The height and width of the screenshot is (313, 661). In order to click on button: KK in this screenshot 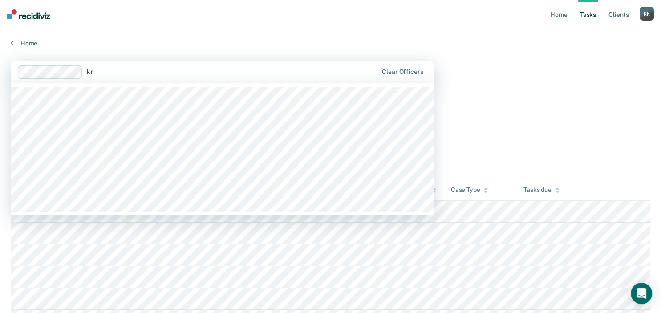, I will do `click(646, 14)`.